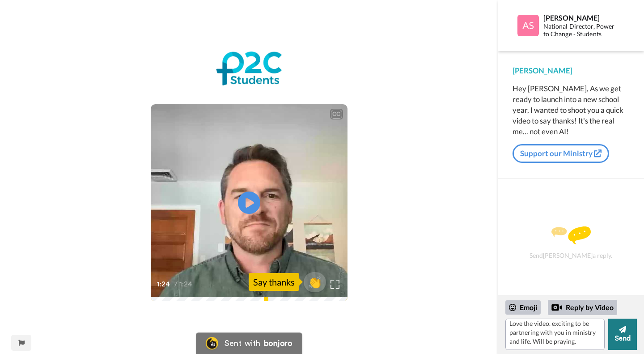  What do you see at coordinates (522, 307) in the screenshot?
I see `div: Emoji` at bounding box center [522, 307].